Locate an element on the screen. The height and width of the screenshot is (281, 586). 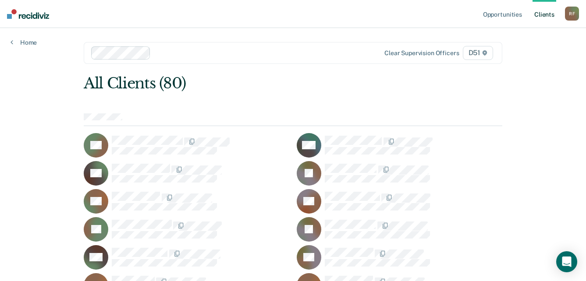
div: Clear supervision officers is located at coordinates (422, 53).